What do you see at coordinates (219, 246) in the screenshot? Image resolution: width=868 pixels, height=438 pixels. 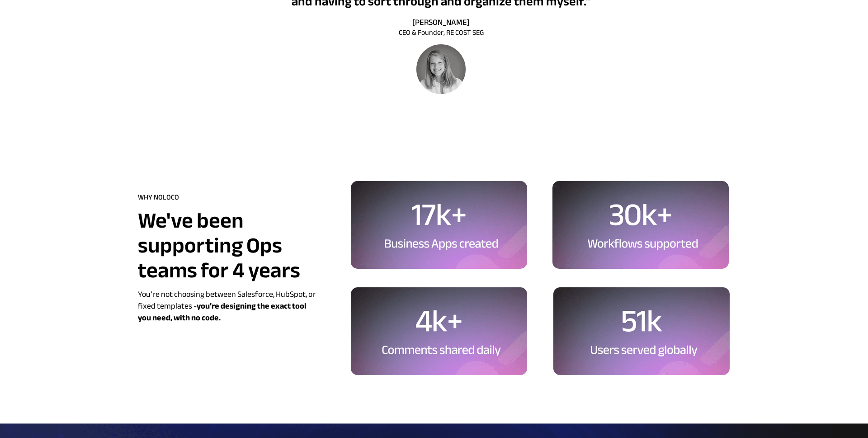 I see `span: We've been supporting Ops teams for 4 years` at bounding box center [219, 246].